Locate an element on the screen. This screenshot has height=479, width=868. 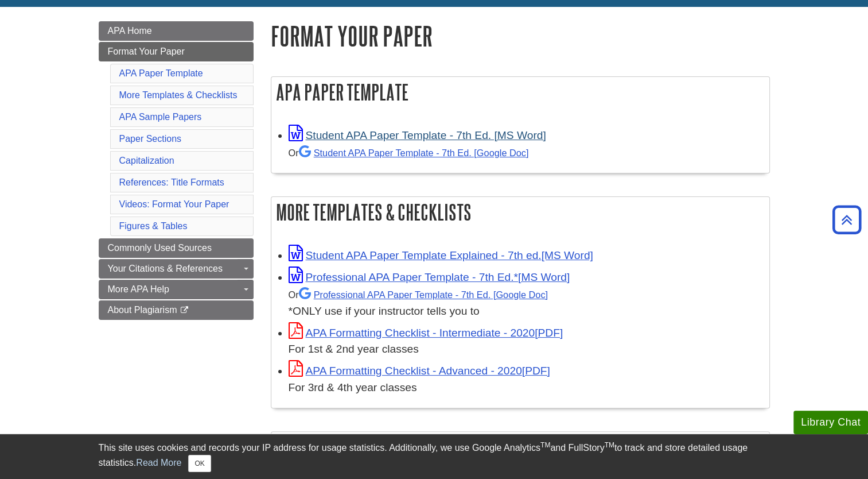
a: References: Title Formats is located at coordinates (171, 182).